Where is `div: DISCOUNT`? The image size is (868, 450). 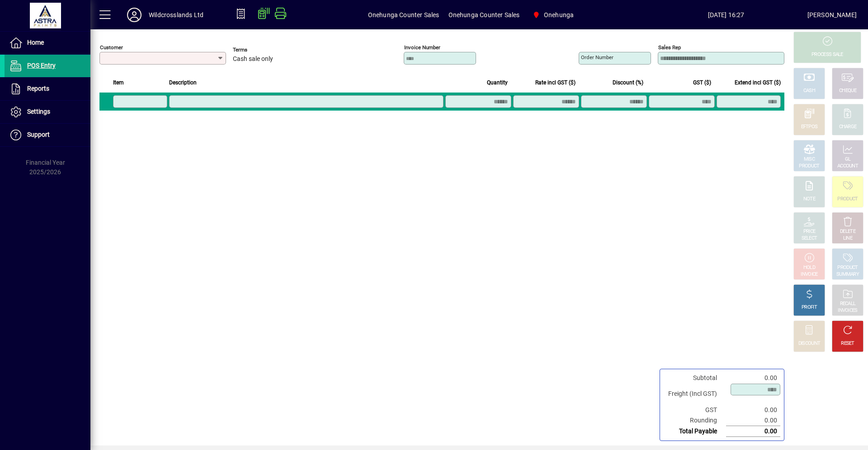 div: DISCOUNT is located at coordinates (809, 343).